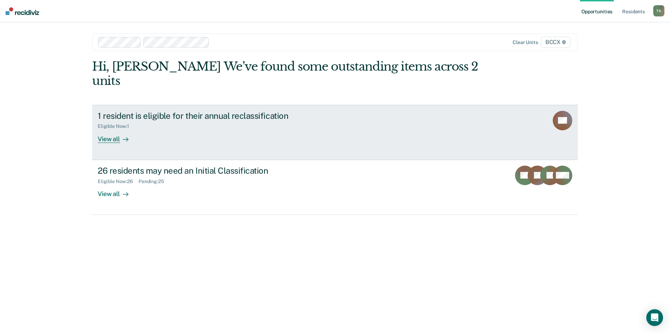 The width and height of the screenshot is (670, 333). Describe the element at coordinates (655, 317) in the screenshot. I see `div: Open Intercom Messenger` at that location.